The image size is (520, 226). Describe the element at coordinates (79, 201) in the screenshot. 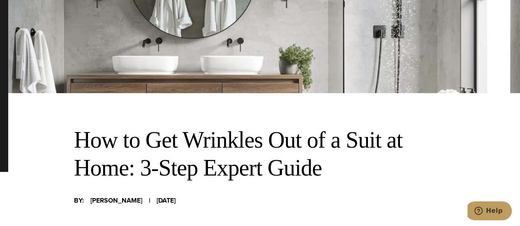

I see `span: By:` at that location.